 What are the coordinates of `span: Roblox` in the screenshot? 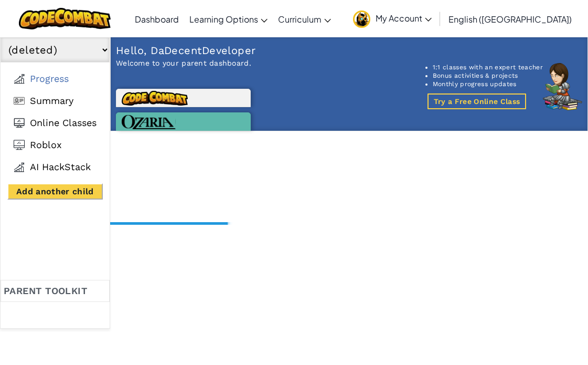 It's located at (46, 145).